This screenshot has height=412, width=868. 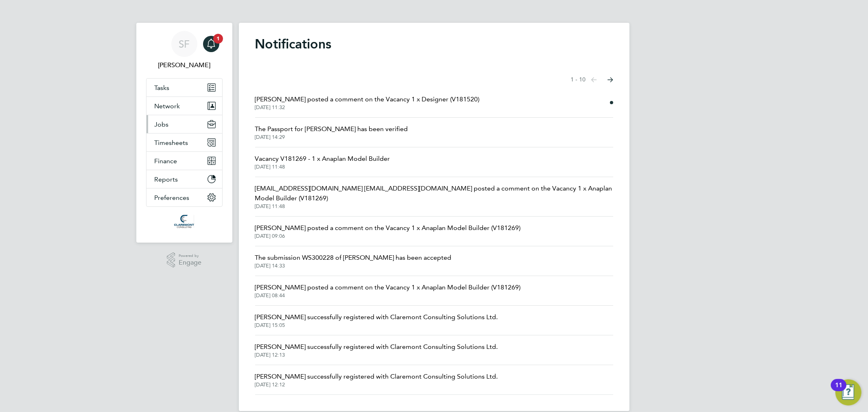 I want to click on a: 1, so click(x=211, y=44).